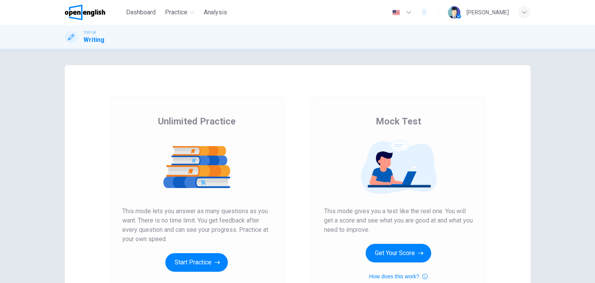  What do you see at coordinates (215, 12) in the screenshot?
I see `a: Analysis` at bounding box center [215, 12].